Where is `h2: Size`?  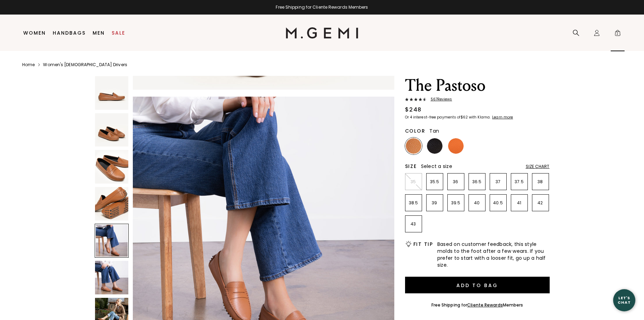 h2: Size is located at coordinates (411, 166).